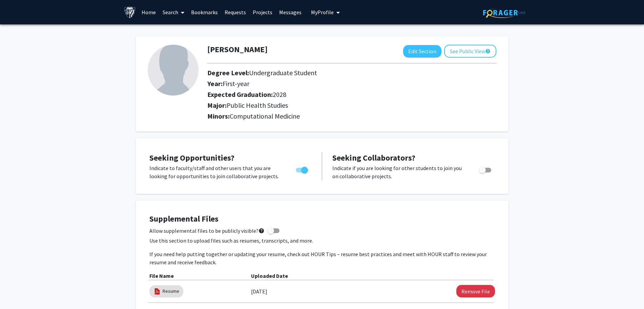 The height and width of the screenshot is (309, 644). Describe the element at coordinates (173, 70) in the screenshot. I see `img: Profile Picture` at that location.